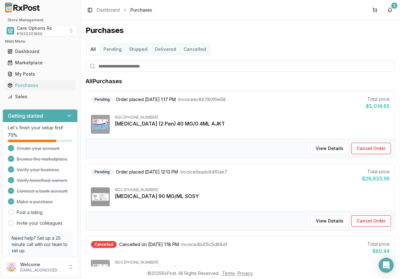  I want to click on button: Sales, so click(40, 97).